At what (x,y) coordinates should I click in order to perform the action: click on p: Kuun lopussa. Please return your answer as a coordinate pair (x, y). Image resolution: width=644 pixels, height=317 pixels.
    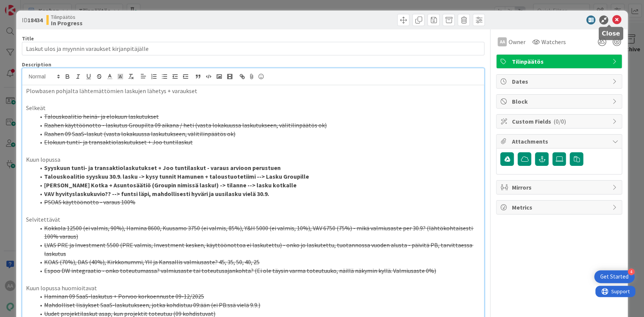
    Looking at the image, I should click on (253, 160).